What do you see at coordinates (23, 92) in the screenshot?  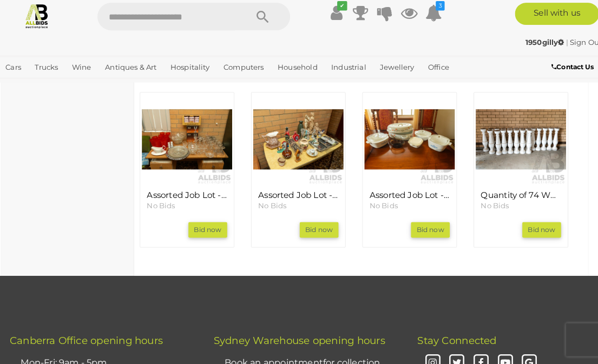 I see `a: Sports` at bounding box center [23, 92].